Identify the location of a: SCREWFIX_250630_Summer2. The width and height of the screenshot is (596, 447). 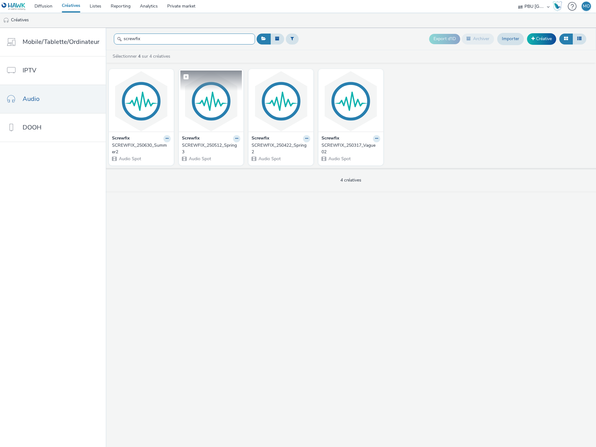
(141, 149).